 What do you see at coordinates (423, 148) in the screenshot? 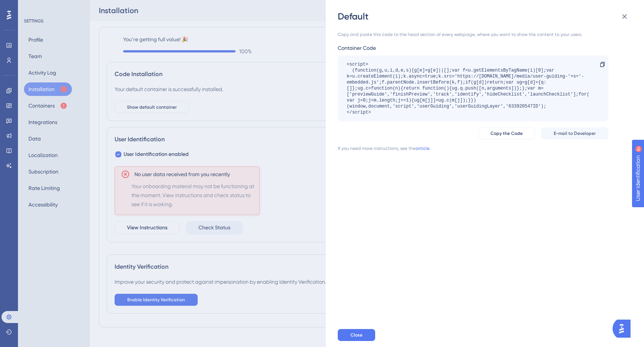
I see `a: article.` at bounding box center [423, 148].